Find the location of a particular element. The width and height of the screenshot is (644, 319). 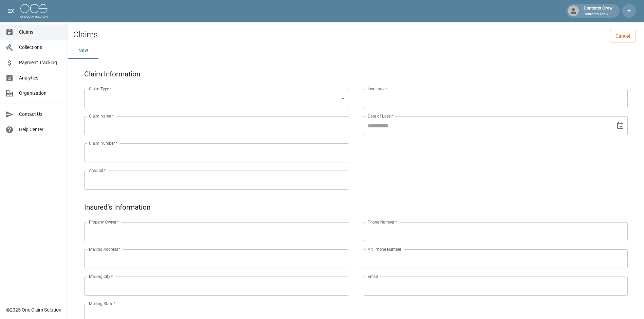

label: Mailing State is located at coordinates (102, 303).